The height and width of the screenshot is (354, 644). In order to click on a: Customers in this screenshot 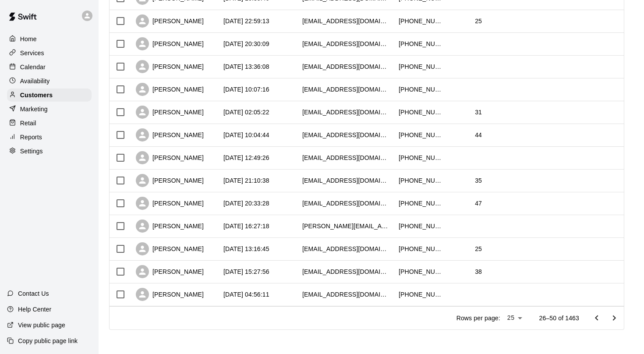, I will do `click(49, 95)`.